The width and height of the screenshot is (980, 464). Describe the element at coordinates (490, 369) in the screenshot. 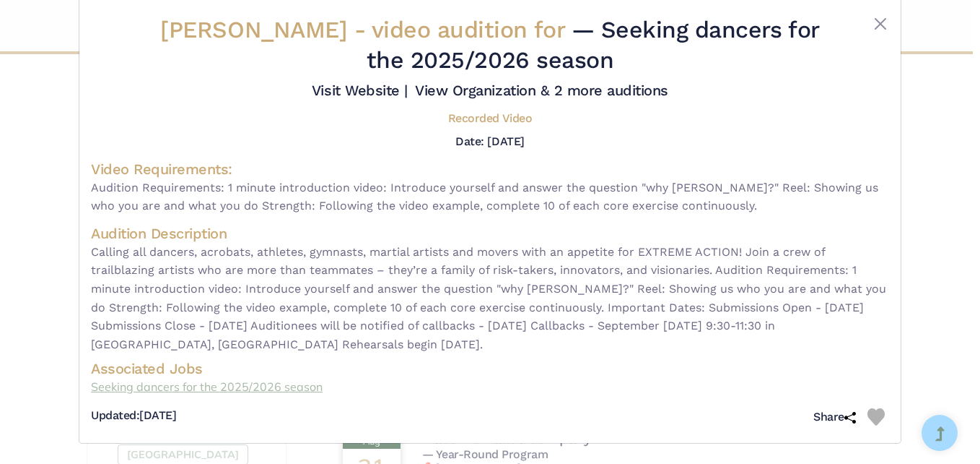

I see `h4: Associated Jobs` at that location.